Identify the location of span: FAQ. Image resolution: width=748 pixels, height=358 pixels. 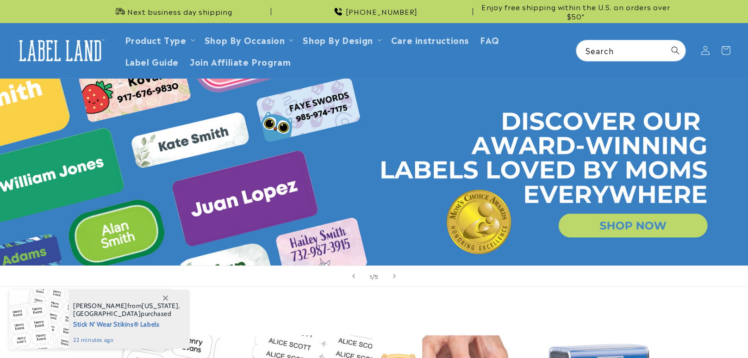
(490, 39).